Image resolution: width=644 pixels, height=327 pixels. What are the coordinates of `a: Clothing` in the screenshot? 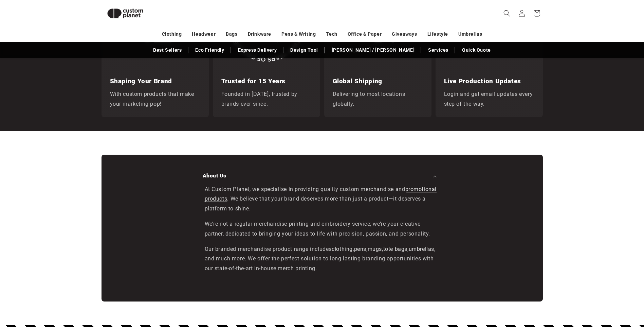 It's located at (172, 34).